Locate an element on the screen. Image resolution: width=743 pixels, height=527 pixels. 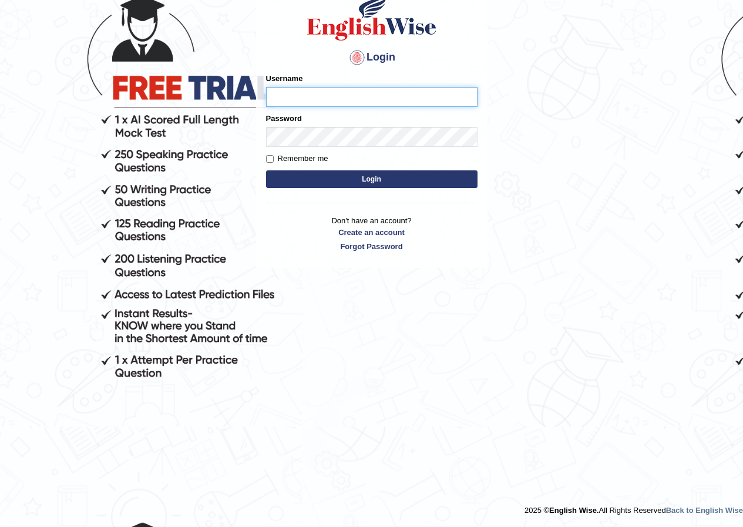
label: Username is located at coordinates (284, 78).